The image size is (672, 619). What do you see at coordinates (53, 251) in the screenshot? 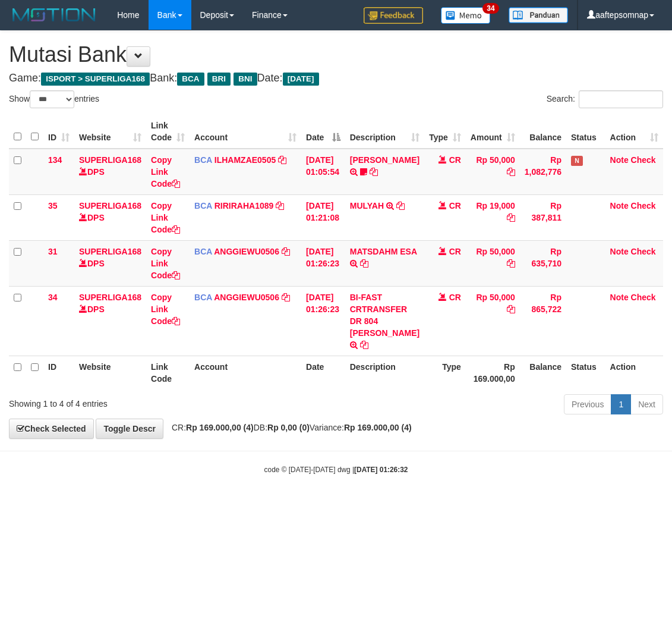
I see `span: 31` at bounding box center [53, 251].